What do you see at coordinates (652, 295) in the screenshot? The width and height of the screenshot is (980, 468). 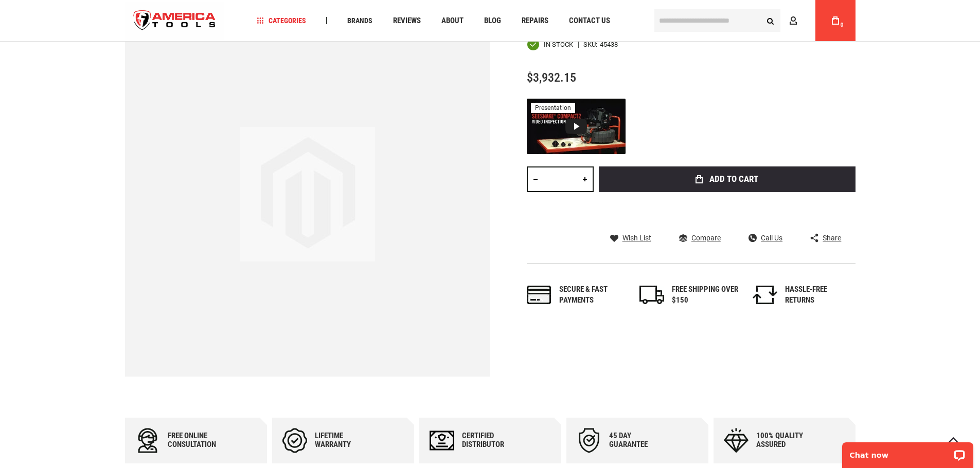 I see `img: shipping` at bounding box center [652, 295].